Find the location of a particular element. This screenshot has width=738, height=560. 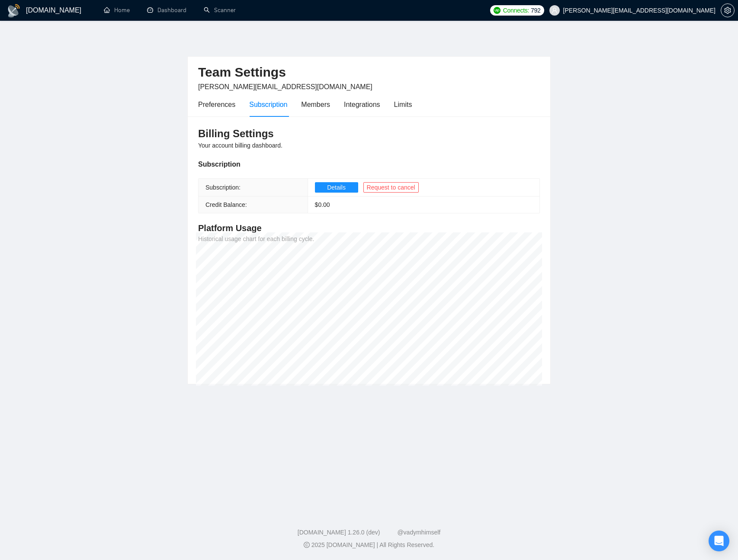

span: 792 is located at coordinates (536, 11).